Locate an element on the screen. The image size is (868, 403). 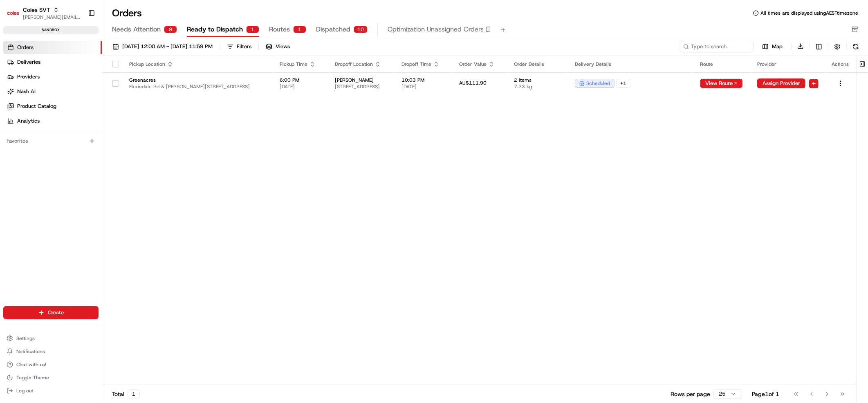
span: Product Catalog is located at coordinates (37, 106).